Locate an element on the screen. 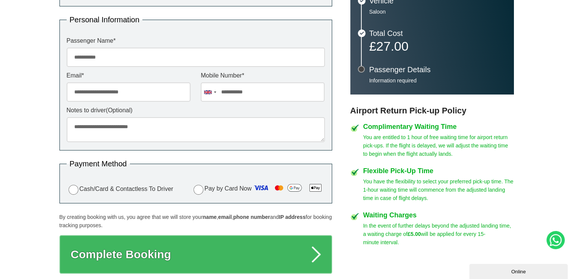 The width and height of the screenshot is (573, 279). strong: name is located at coordinates (209, 217).